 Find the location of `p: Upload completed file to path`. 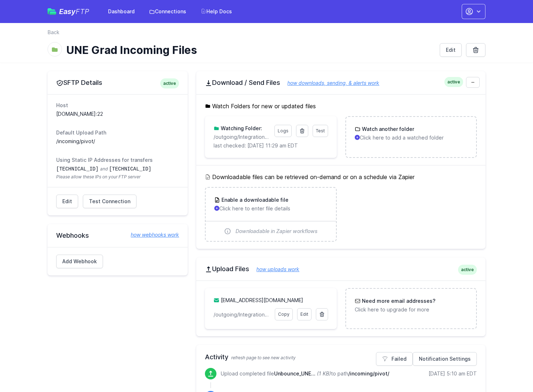

p: Upload completed file to path is located at coordinates (305, 374).